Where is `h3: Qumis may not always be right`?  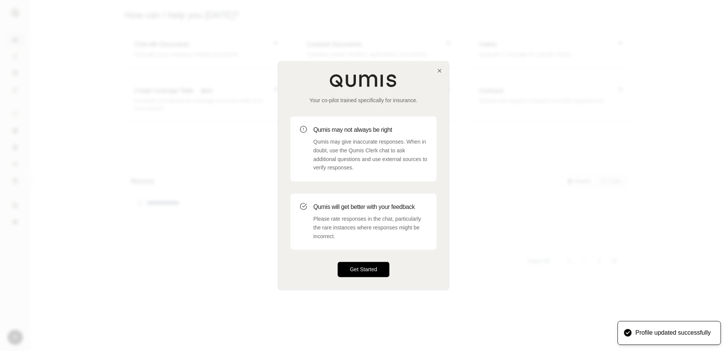
h3: Qumis may not always be right is located at coordinates (370, 130).